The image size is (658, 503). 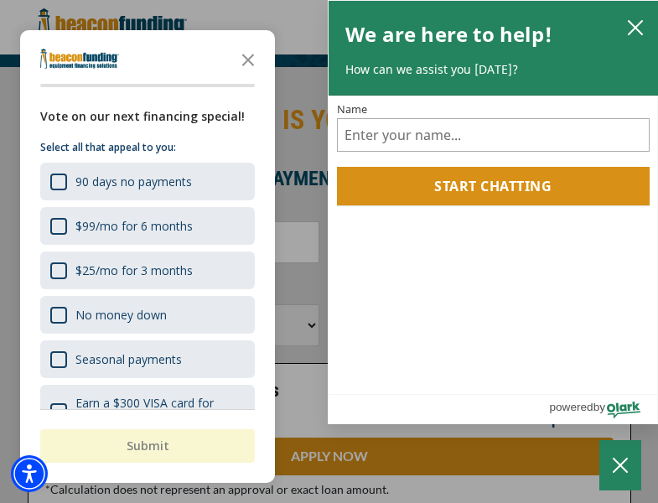 I want to click on button: Submit, so click(x=148, y=446).